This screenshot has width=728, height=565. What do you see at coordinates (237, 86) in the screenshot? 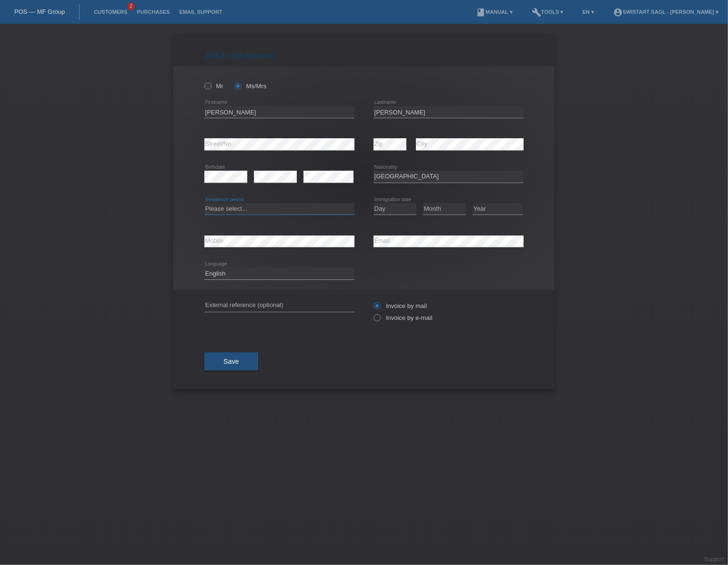
I see `input: Ms/Mrs` at bounding box center [237, 86].